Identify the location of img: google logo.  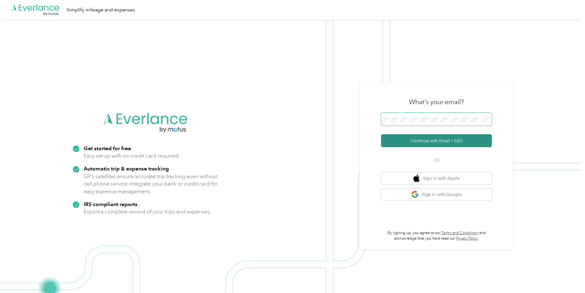
(415, 195).